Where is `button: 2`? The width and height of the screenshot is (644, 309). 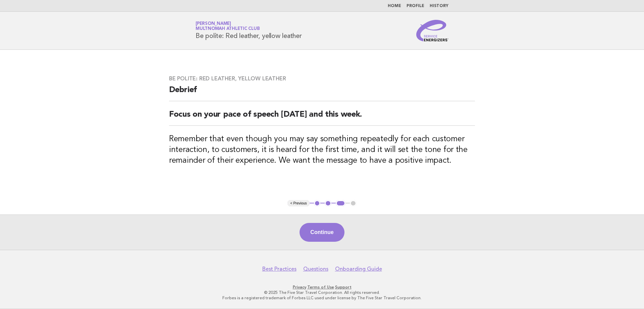 button: 2 is located at coordinates (328, 203).